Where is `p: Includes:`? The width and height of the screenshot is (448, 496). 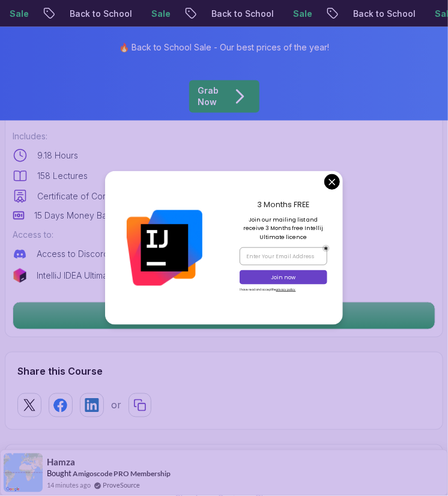
p: Includes: is located at coordinates (224, 136).